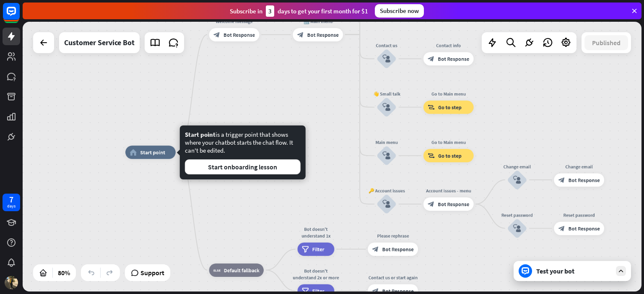 This screenshot has width=644, height=294. What do you see at coordinates (299, 10) in the screenshot?
I see `div: Subscribe in days to get your first month for $1` at bounding box center [299, 10].